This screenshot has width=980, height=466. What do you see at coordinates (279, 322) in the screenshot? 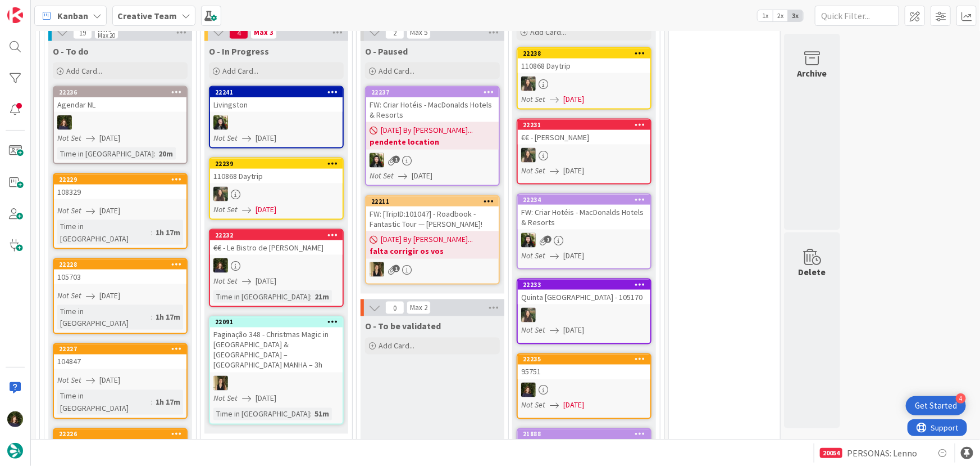
I see `div: 22091` at bounding box center [279, 322].